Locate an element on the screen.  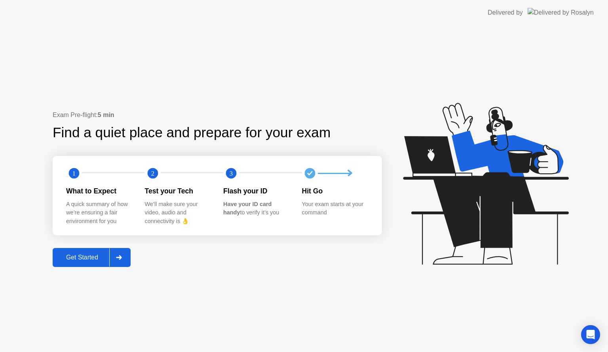
div: Test your Tech is located at coordinates (178, 191).